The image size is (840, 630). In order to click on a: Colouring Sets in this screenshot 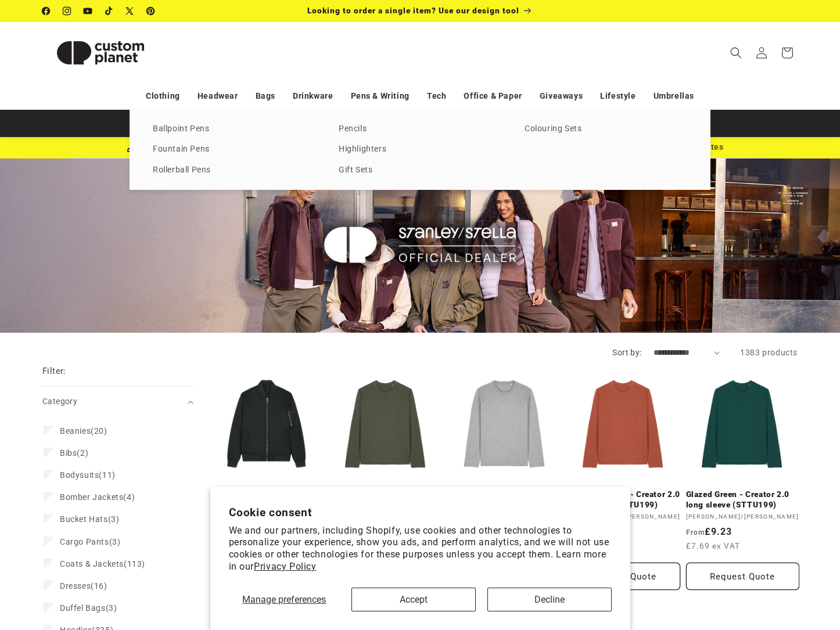, I will do `click(606, 129)`.